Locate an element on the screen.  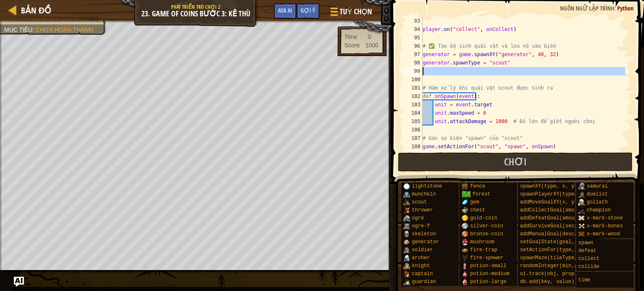
span: defeat is located at coordinates (587, 251).